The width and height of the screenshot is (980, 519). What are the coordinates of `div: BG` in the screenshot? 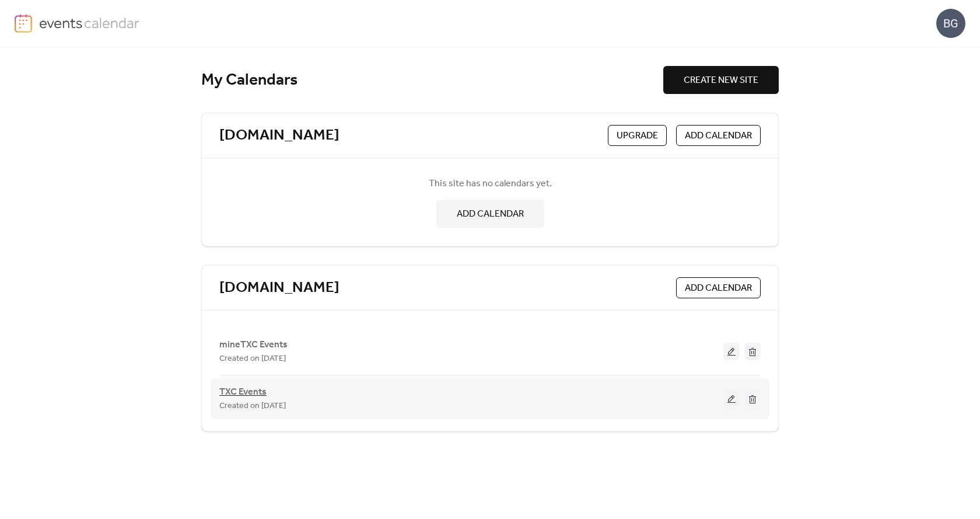 It's located at (951, 23).